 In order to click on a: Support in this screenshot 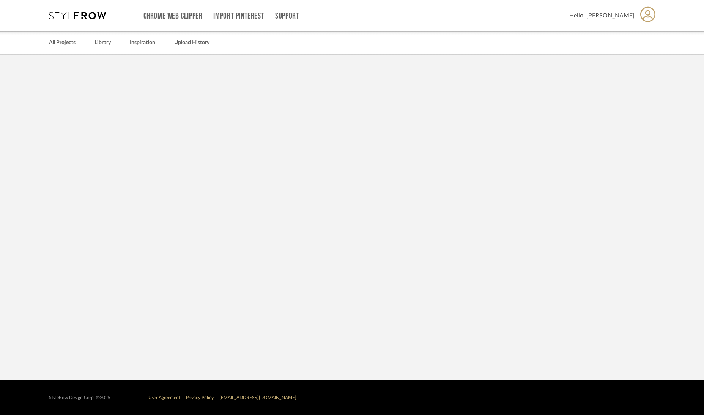, I will do `click(287, 16)`.